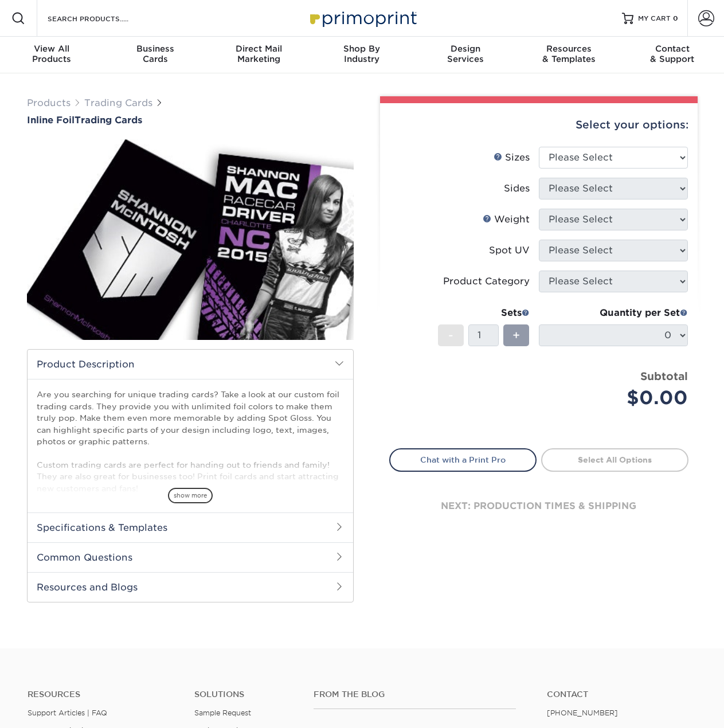  Describe the element at coordinates (102, 18) in the screenshot. I see `input: SEARCH PRODUCTS.....` at that location.